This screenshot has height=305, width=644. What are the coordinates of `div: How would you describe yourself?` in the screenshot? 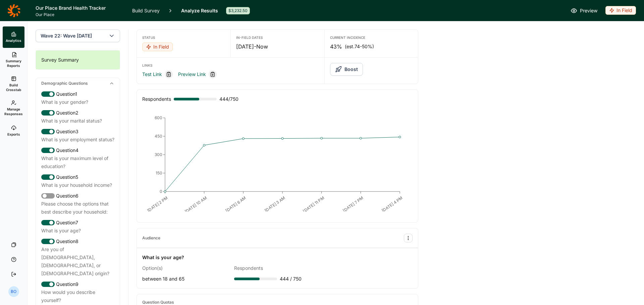 It's located at (78, 296).